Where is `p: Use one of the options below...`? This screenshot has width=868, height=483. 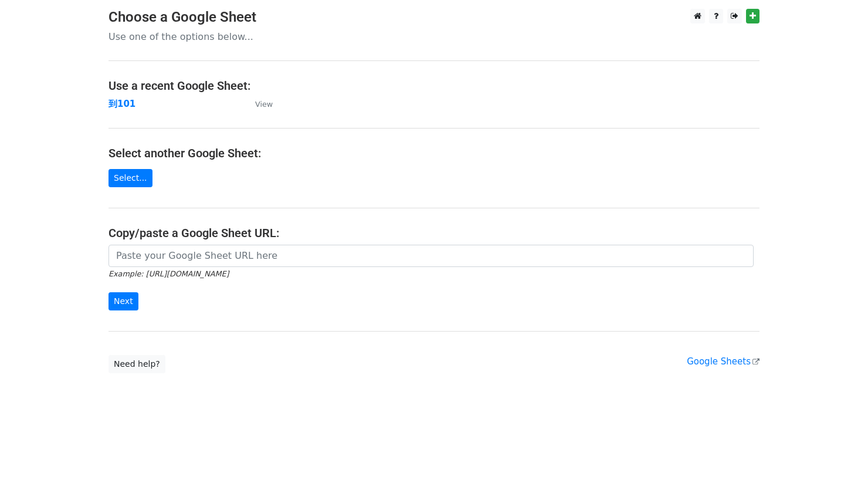
p: Use one of the options below... is located at coordinates (434, 36).